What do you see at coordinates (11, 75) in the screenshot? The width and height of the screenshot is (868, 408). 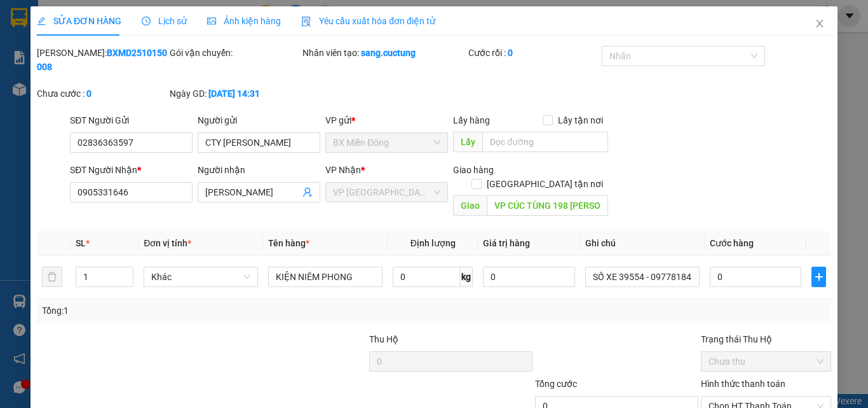 I see `span: environment` at bounding box center [11, 75].